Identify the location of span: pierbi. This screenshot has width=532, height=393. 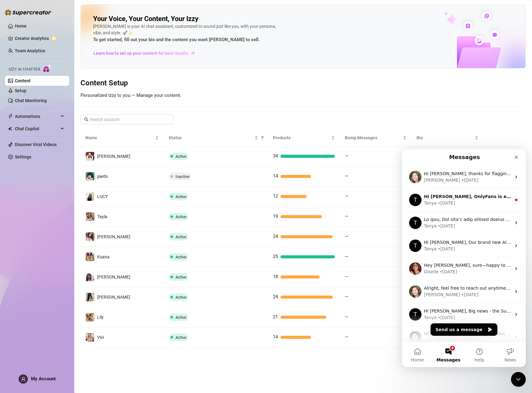
(102, 177).